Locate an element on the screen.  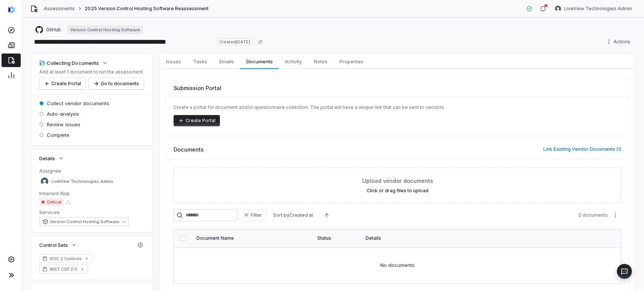
button: LiveView Technologies Admin avatarLiveView Technologies Admin is located at coordinates (593, 9).